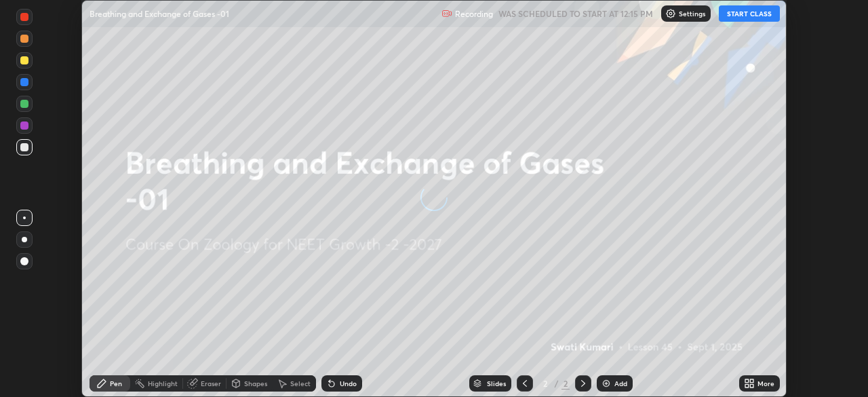 The width and height of the screenshot is (868, 397). I want to click on div: Select, so click(301, 383).